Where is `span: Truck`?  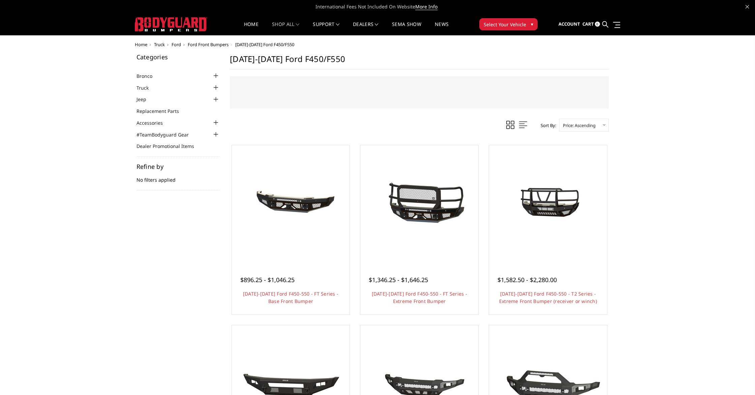
span: Truck is located at coordinates (159, 45).